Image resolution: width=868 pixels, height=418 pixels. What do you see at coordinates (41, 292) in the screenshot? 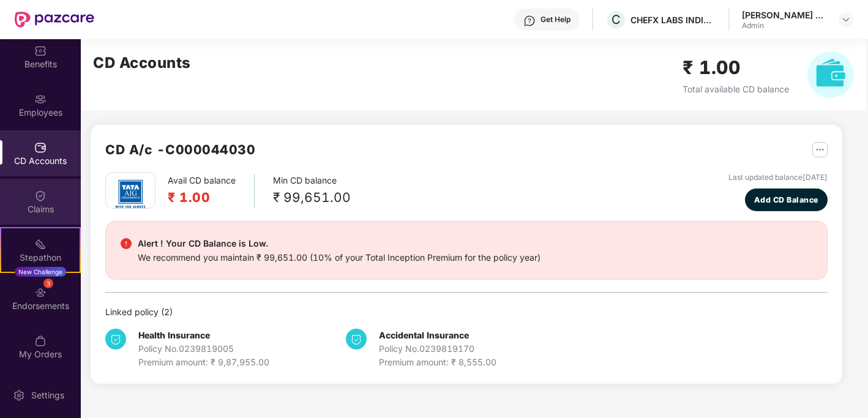
I see `img: svg+xml;base64,PHN2ZyBpZD0iRW5kb3JzZW1lbnRzIiB4bWxucz0iaHR0cDovL3d3dy53My5vcmcvMjAwMC9zdmciIHdpZH...` at bounding box center [41, 292].